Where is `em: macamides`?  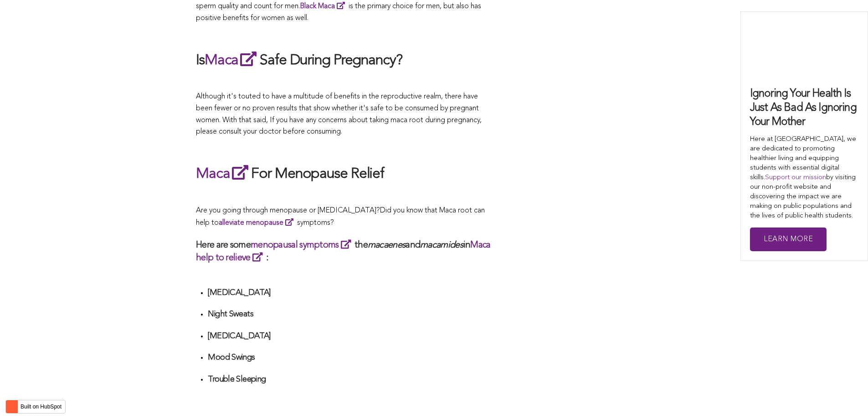 em: macamides is located at coordinates (441, 245).